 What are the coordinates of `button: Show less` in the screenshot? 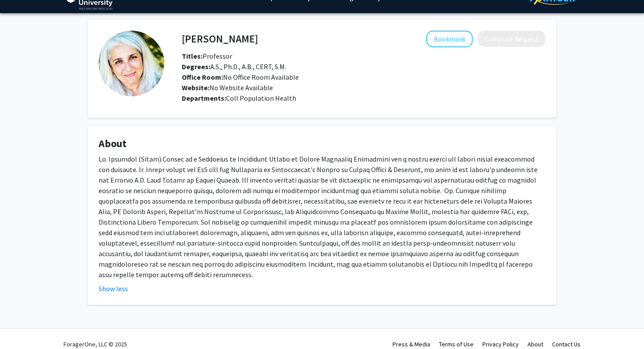 It's located at (113, 288).